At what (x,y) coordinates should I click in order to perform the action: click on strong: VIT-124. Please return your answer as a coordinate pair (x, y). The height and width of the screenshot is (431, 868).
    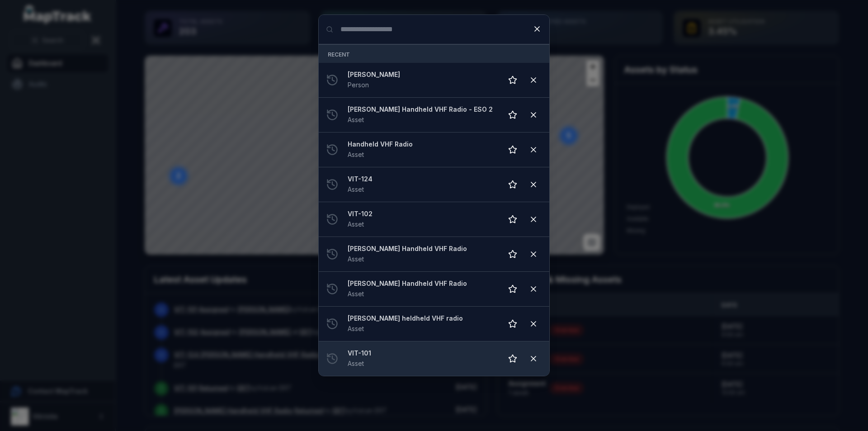
    Looking at the image, I should click on (421, 179).